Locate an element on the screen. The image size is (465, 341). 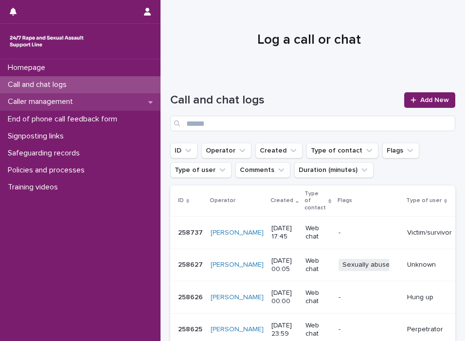
span: Add New is located at coordinates (434, 100).